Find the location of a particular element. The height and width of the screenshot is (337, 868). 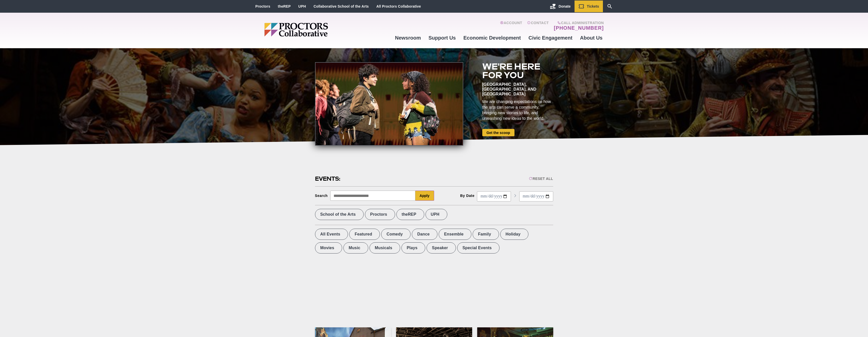

a: Collaborative School of the Arts is located at coordinates (341, 6).